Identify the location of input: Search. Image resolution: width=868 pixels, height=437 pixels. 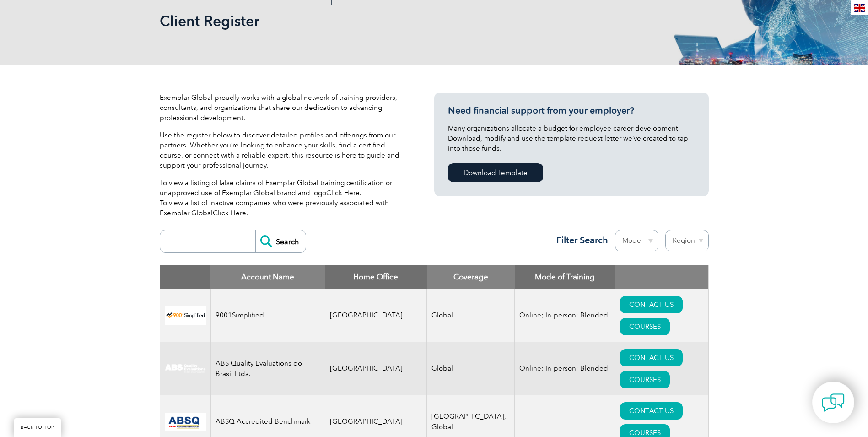
(281, 241).